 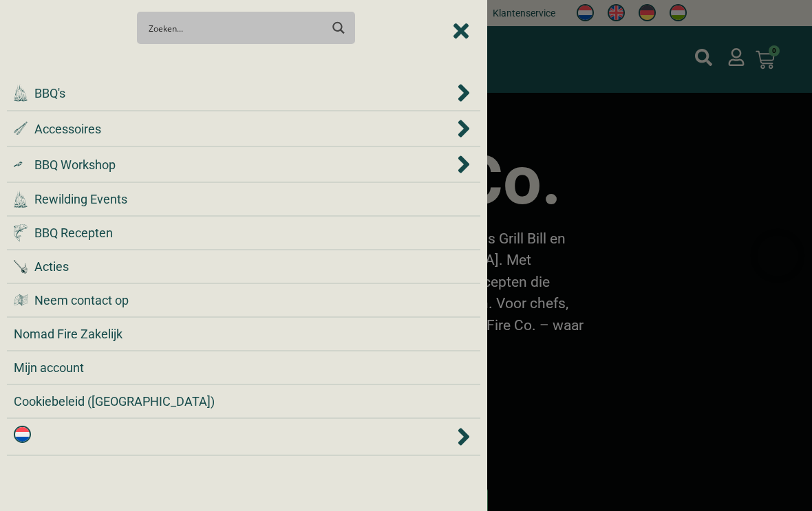 What do you see at coordinates (243, 266) in the screenshot?
I see `div: Acties` at bounding box center [243, 266].